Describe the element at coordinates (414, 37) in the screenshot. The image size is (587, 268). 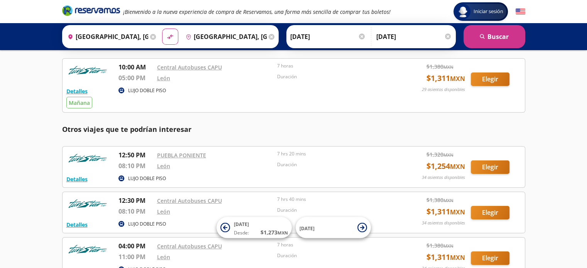
I see `input: Opcional` at that location.